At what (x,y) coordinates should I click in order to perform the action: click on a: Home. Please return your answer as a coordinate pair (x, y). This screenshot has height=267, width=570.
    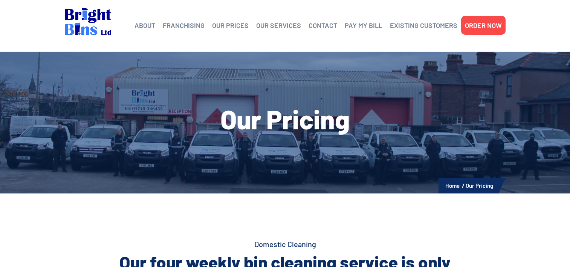
    Looking at the image, I should click on (453, 185).